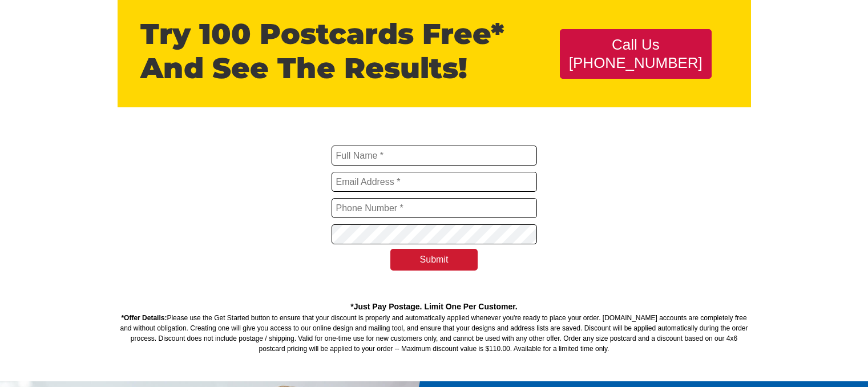 This screenshot has width=868, height=387. I want to click on span: *Just Pay Postage. Limit One Per Customer., so click(433, 306).